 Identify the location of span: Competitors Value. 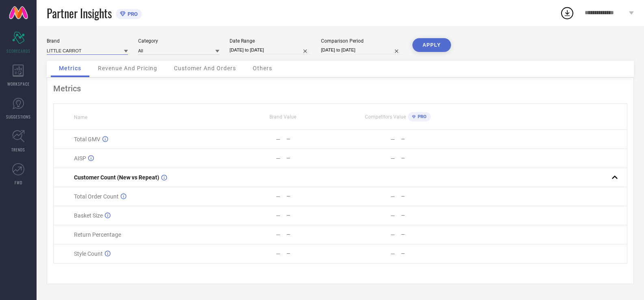
(385, 117).